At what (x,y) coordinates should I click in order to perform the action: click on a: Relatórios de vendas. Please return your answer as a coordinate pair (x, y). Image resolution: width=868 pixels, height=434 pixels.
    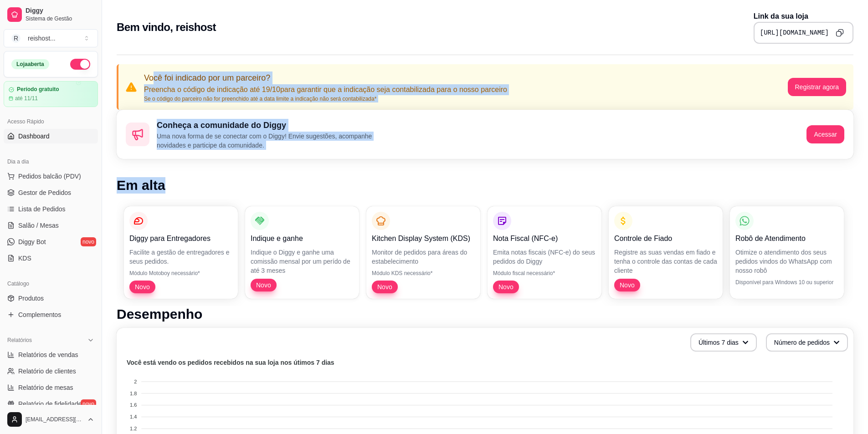
    Looking at the image, I should click on (51, 355).